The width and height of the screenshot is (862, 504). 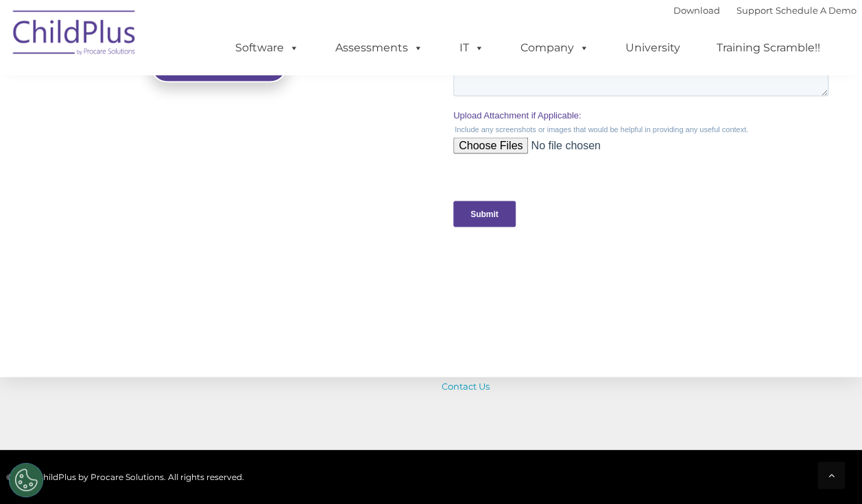 I want to click on a: Download, so click(x=697, y=10).